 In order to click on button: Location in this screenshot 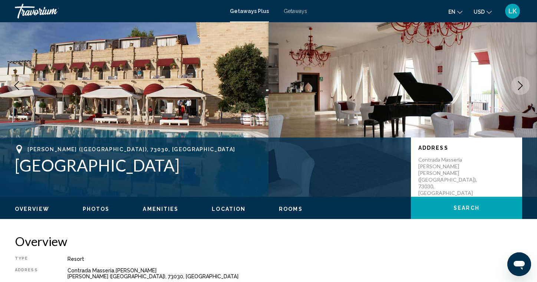, I will do `click(229, 209)`.